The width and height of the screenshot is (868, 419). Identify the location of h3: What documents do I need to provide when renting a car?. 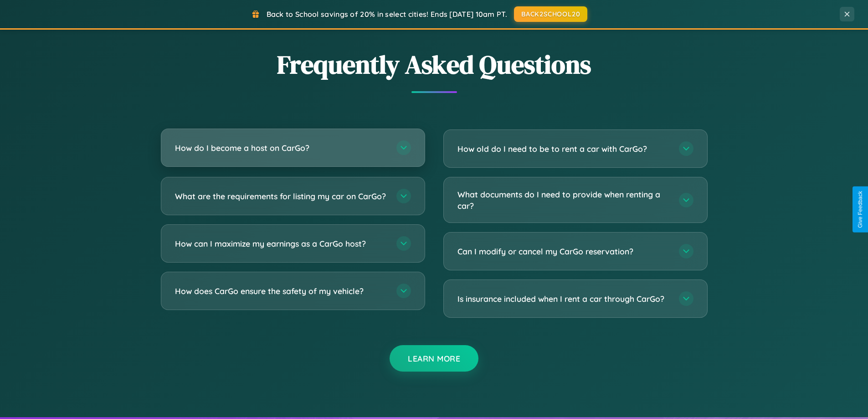
(563, 200).